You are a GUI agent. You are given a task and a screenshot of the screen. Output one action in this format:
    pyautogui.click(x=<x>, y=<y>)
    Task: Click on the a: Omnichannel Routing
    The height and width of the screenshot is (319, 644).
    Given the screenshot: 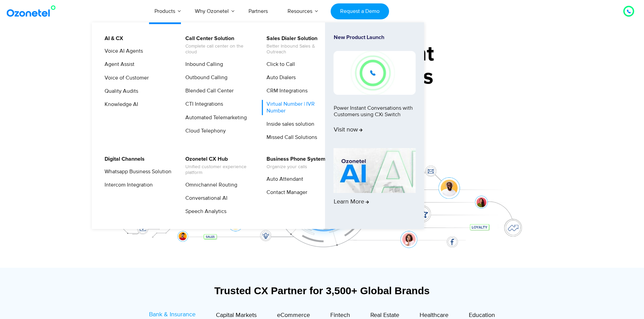 What is the action you would take?
    pyautogui.click(x=209, y=185)
    